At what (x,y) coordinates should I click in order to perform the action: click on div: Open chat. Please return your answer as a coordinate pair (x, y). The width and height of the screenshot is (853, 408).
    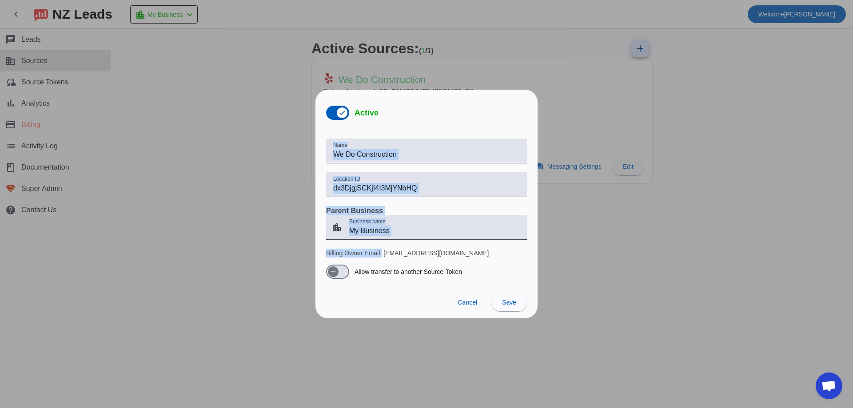
    Looking at the image, I should click on (829, 386).